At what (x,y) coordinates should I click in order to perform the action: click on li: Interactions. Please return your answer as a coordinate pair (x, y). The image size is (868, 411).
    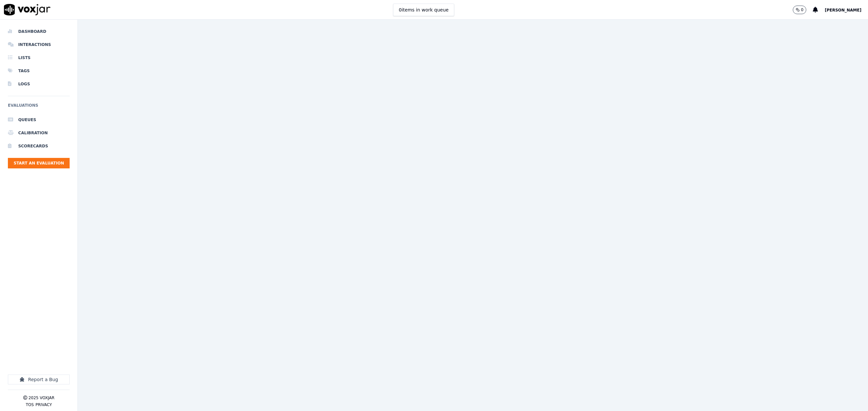
    Looking at the image, I should click on (39, 44).